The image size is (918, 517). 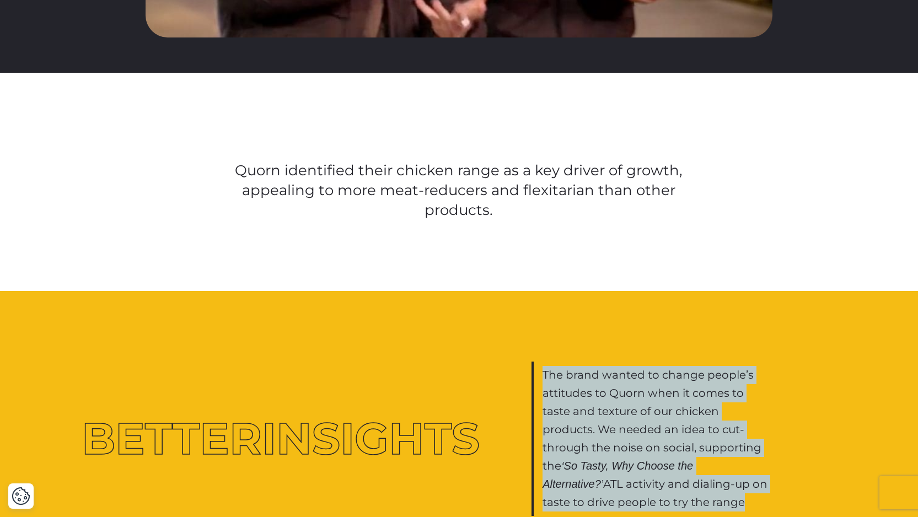 What do you see at coordinates (370, 438) in the screenshot?
I see `span: Insights` at bounding box center [370, 438].